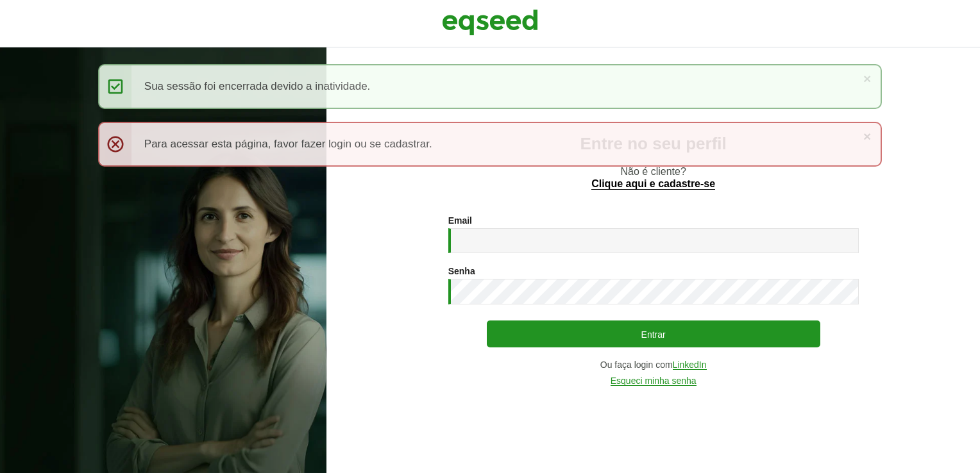 The height and width of the screenshot is (473, 980). I want to click on a: LinkedIn, so click(689, 364).